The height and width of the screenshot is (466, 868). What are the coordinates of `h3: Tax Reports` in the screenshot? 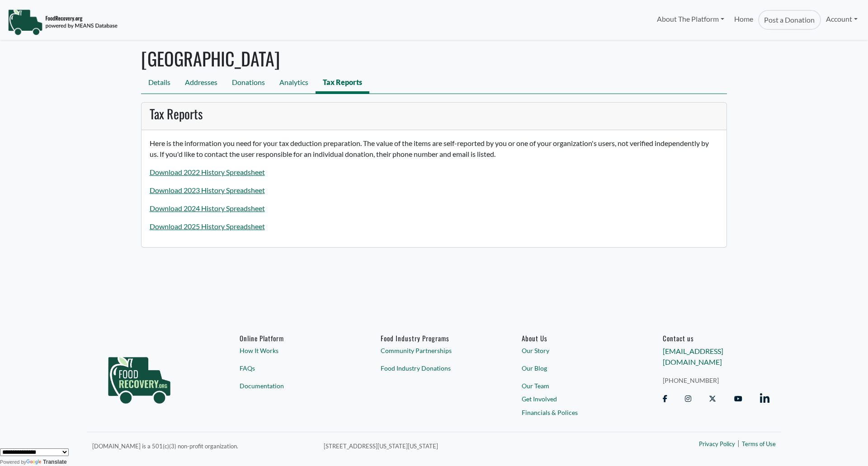 It's located at (434, 114).